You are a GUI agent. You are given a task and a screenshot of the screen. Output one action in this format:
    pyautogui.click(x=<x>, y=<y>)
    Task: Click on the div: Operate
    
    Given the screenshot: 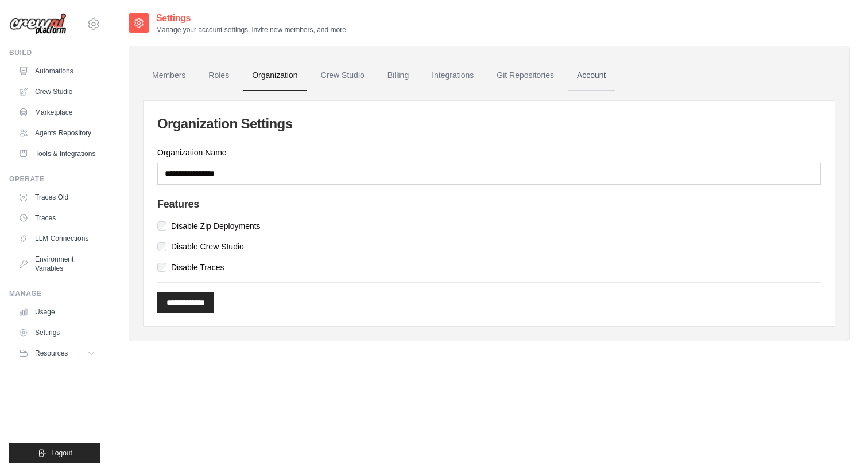 What is the action you would take?
    pyautogui.click(x=54, y=179)
    